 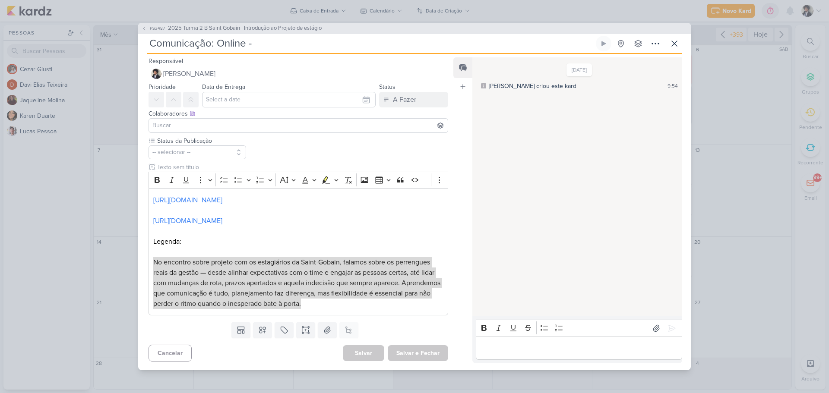 I want to click on label: Data de Entrega, so click(x=224, y=87).